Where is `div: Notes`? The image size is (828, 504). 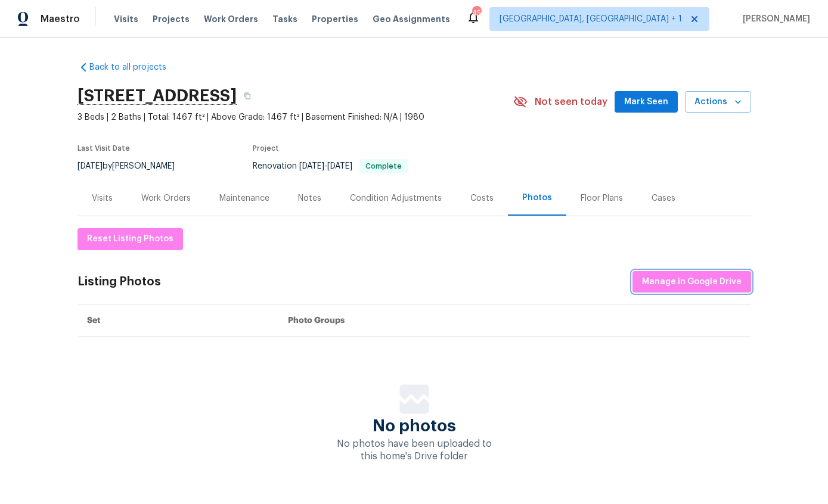 div: Notes is located at coordinates (309, 199).